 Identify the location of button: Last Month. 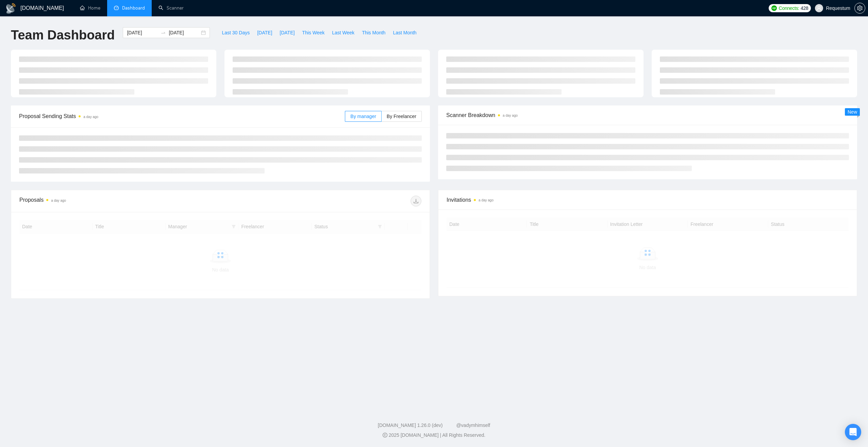
(404, 33).